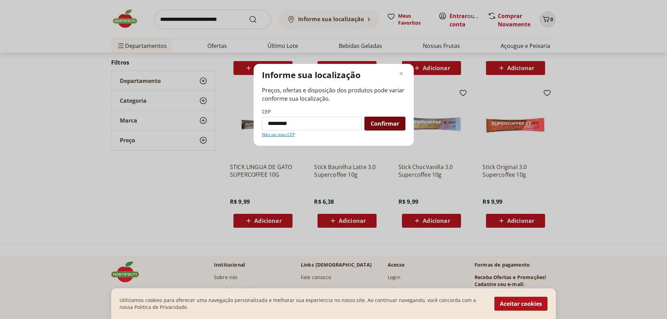 This screenshot has height=319, width=667. Describe the element at coordinates (266, 112) in the screenshot. I see `label: CEP` at that location.